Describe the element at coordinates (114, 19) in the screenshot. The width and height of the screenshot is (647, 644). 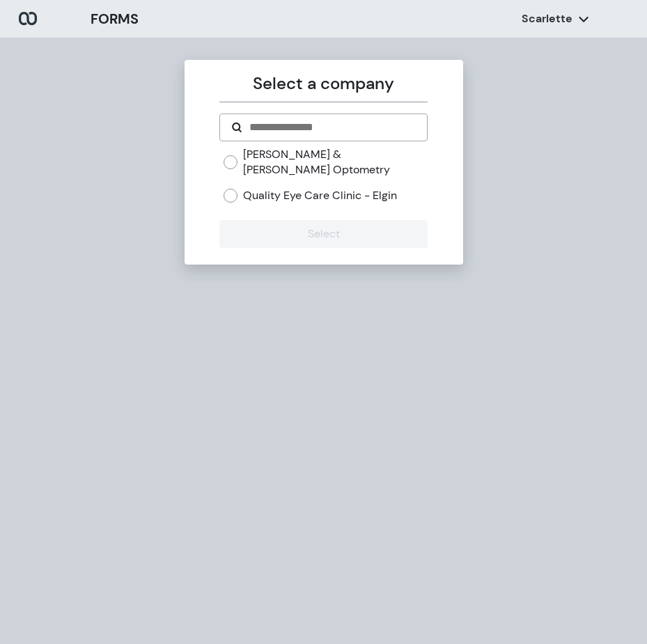
I see `h3: FORMS` at that location.